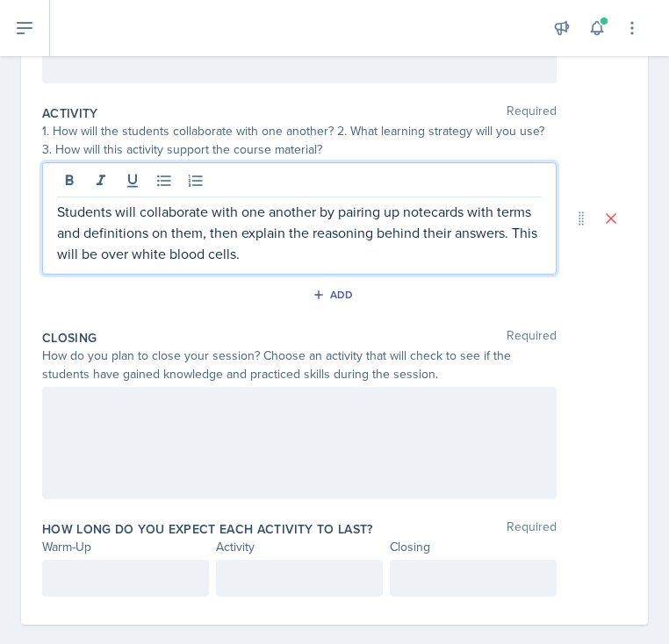 This screenshot has width=669, height=644. What do you see at coordinates (299, 547) in the screenshot?
I see `div: Activity` at bounding box center [299, 547].